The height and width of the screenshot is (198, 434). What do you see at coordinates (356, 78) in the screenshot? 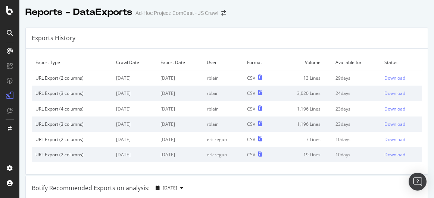
I see `td: 29 days` at bounding box center [356, 78].